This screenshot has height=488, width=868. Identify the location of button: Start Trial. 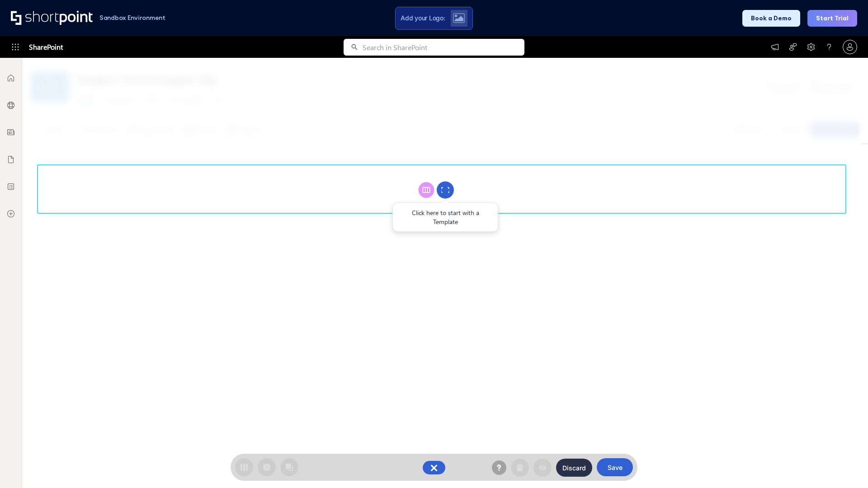
(832, 18).